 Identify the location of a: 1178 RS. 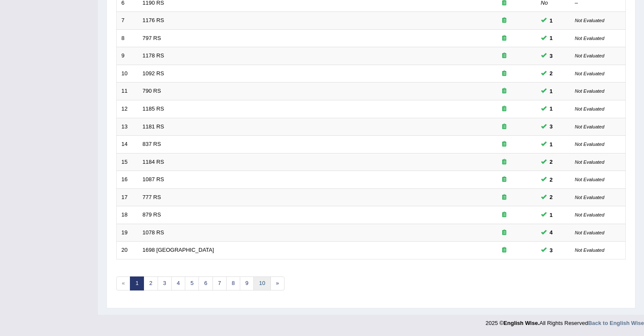
(153, 55).